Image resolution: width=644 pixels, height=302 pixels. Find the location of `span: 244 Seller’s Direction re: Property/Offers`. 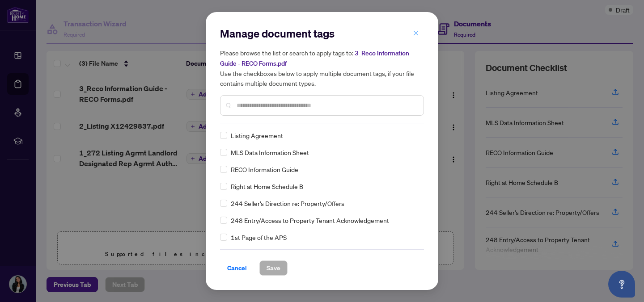

span: 244 Seller’s Direction re: Property/Offers is located at coordinates (288, 203).